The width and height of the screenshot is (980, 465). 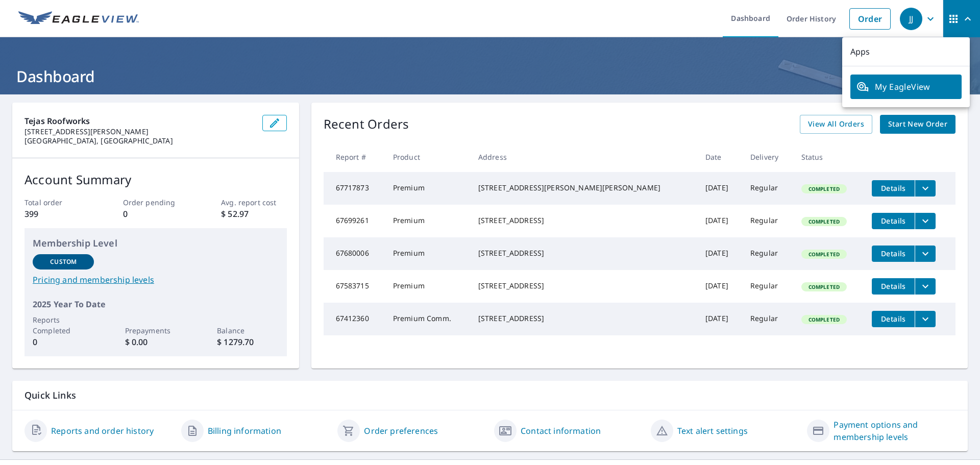 What do you see at coordinates (583, 157) in the screenshot?
I see `th: Address` at bounding box center [583, 157].